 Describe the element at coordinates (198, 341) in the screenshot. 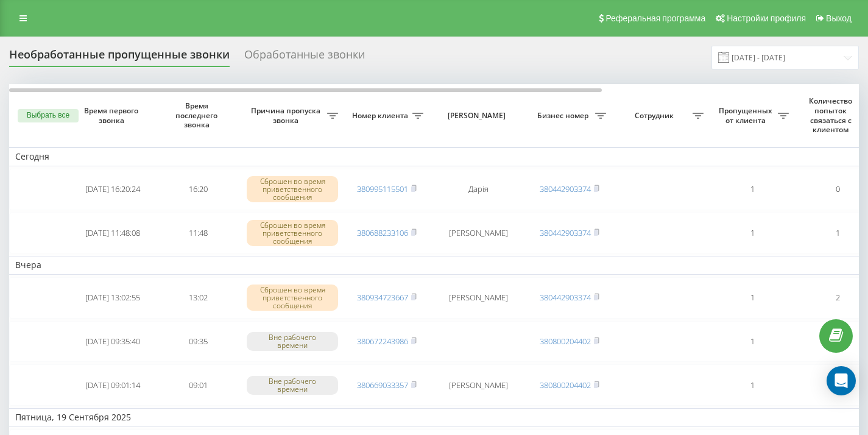

I see `td: 09:35` at that location.